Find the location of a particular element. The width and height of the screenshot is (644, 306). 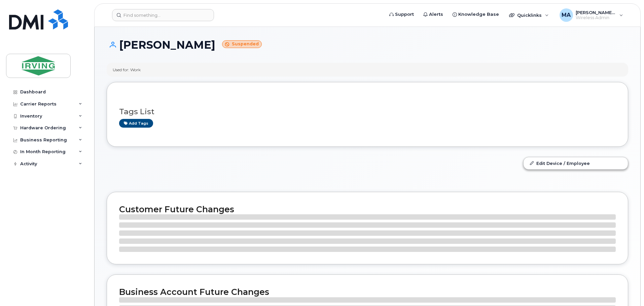

h2: Business Account Future Changes is located at coordinates (367, 292).